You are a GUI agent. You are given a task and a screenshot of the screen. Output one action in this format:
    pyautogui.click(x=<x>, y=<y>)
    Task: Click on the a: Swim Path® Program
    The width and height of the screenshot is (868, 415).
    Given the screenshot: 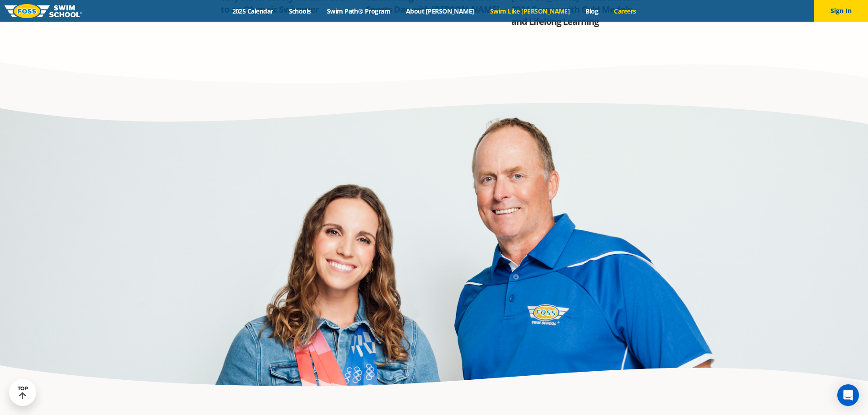 What is the action you would take?
    pyautogui.click(x=358, y=11)
    